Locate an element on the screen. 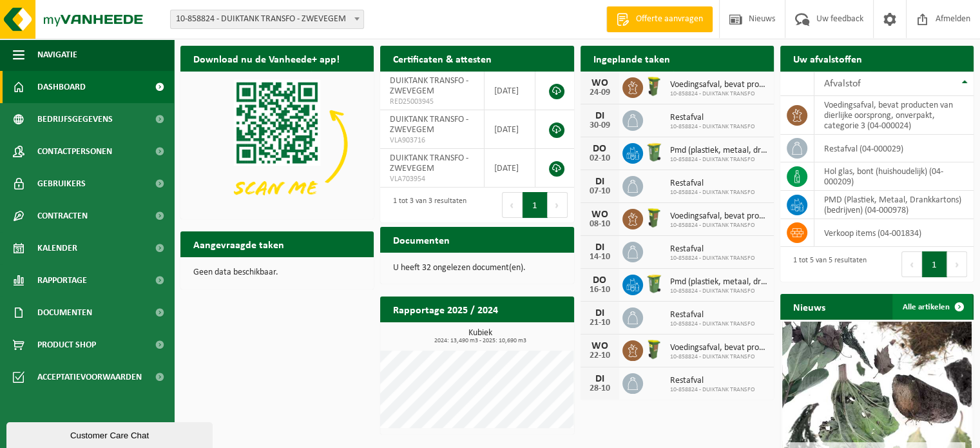 This screenshot has height=448, width=980. h2: Download nu de Vanheede+ app! is located at coordinates (266, 58).